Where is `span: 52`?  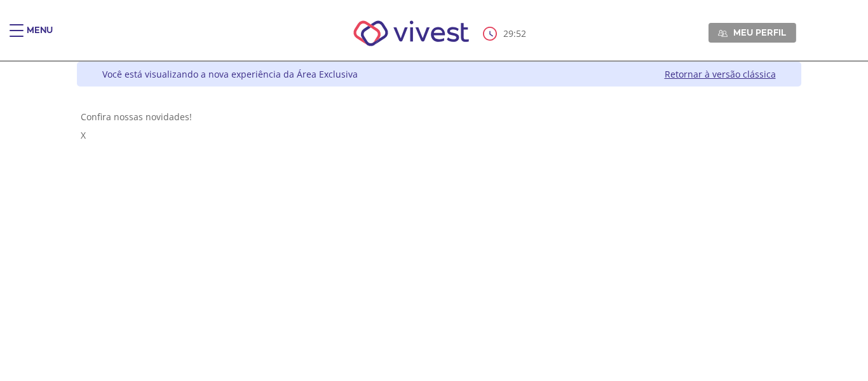
span: 52 is located at coordinates (521, 33).